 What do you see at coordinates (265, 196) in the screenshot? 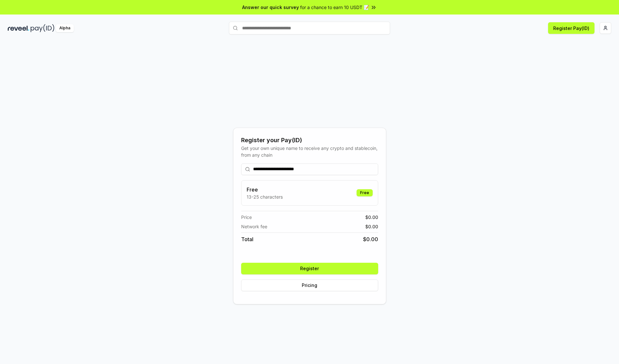
I see `p: 13-25 characters` at bounding box center [265, 196].